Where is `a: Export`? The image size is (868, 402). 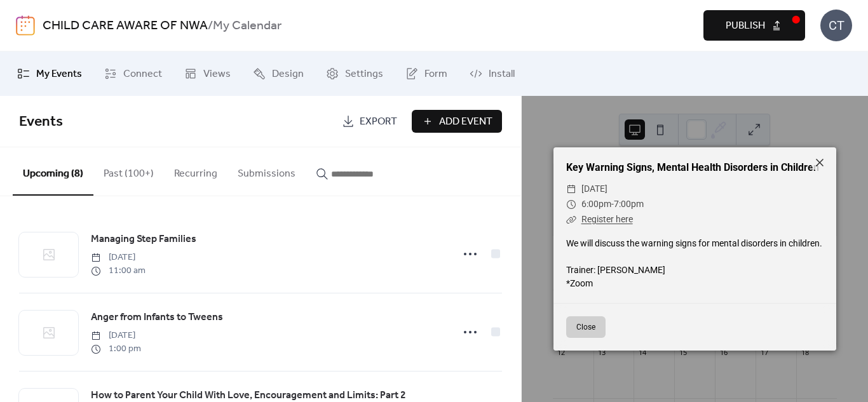 a: Export is located at coordinates (370, 122).